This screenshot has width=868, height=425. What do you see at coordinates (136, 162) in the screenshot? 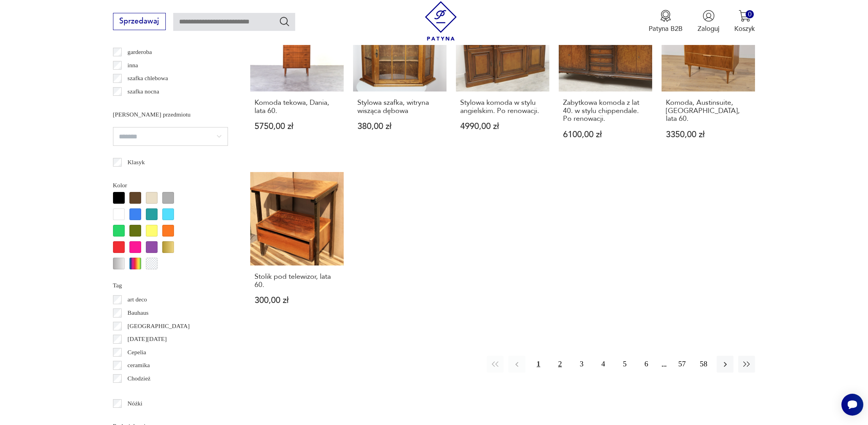
I see `p: Klasyk` at bounding box center [136, 162].